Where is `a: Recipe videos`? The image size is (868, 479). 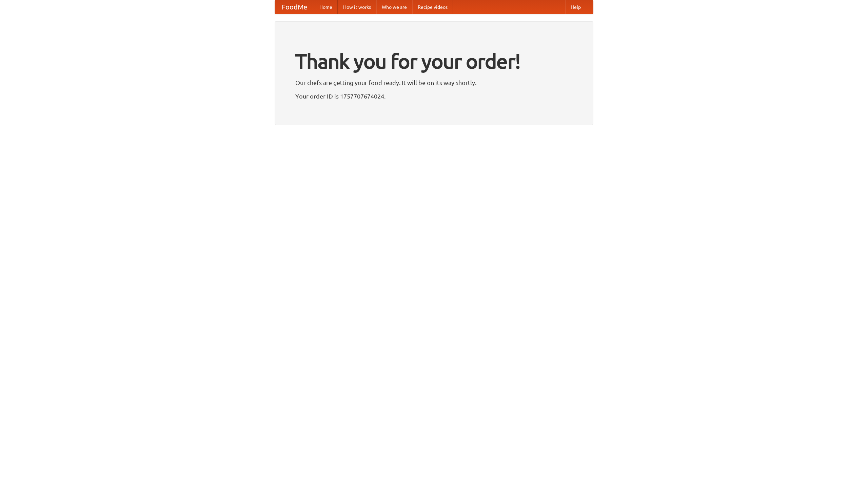 a: Recipe videos is located at coordinates (432, 7).